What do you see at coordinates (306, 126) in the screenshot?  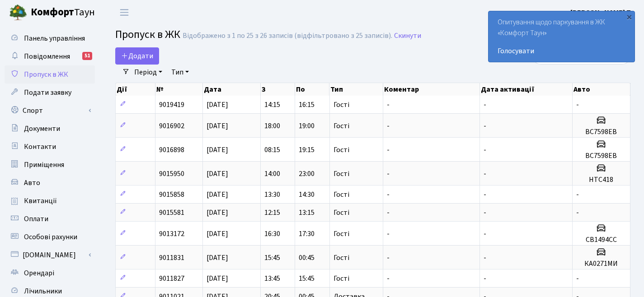 I see `span: 19:00` at bounding box center [306, 126].